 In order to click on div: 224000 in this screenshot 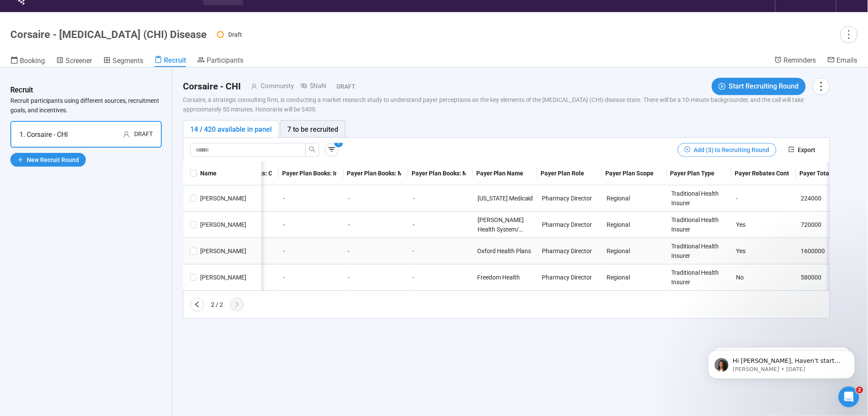, I will do `click(812, 198)`.